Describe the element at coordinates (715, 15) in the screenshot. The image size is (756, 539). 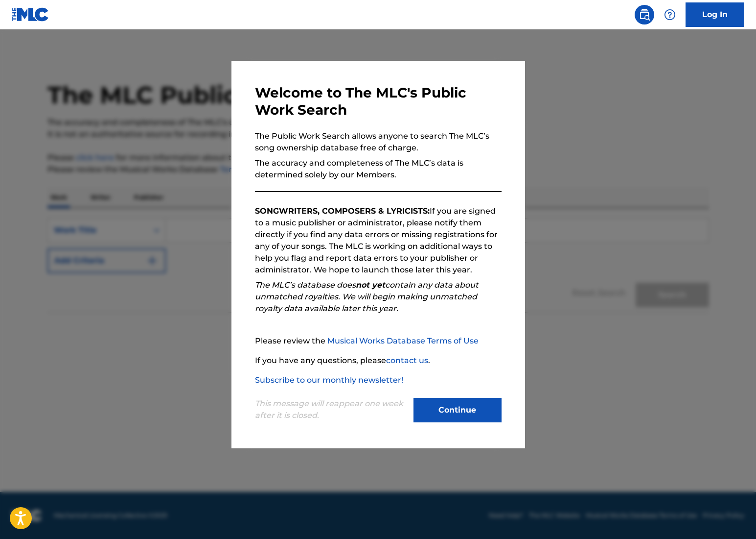
I see `a: Log In` at that location.